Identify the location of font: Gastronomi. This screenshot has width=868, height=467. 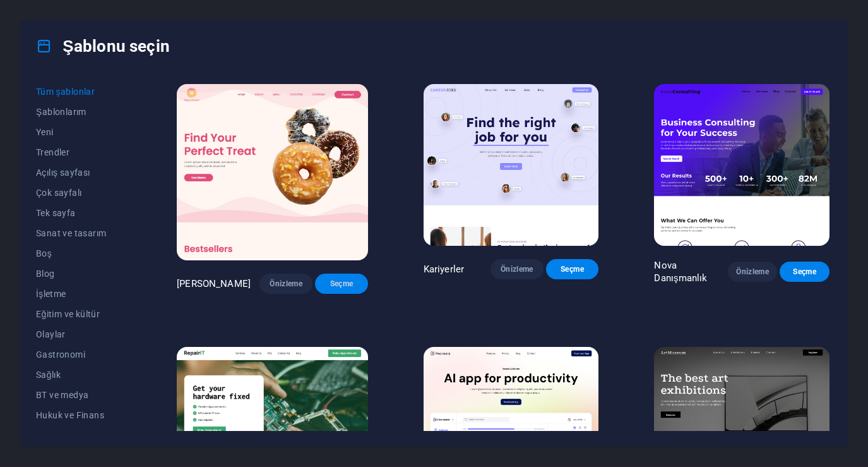
(61, 355).